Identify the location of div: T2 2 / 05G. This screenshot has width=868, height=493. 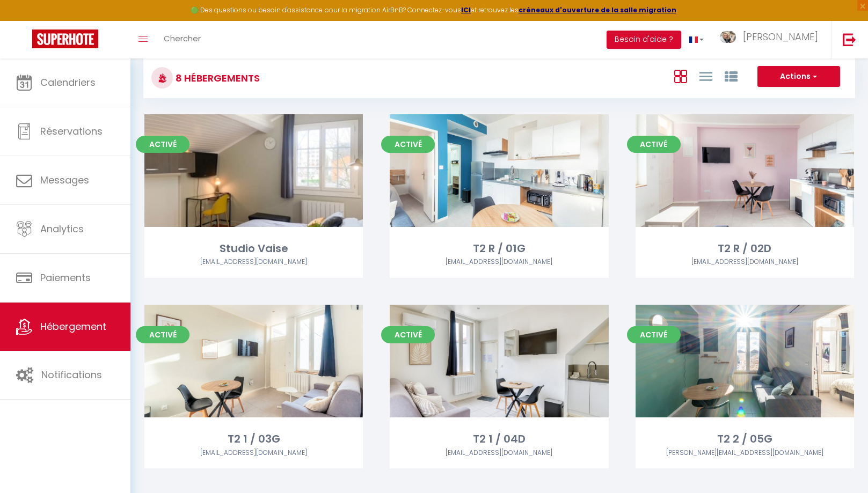
(745, 439).